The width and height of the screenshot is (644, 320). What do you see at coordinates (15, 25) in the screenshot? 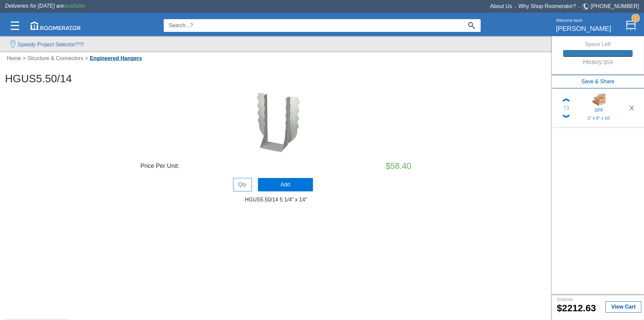
I see `img: Categories.svg` at bounding box center [15, 25].